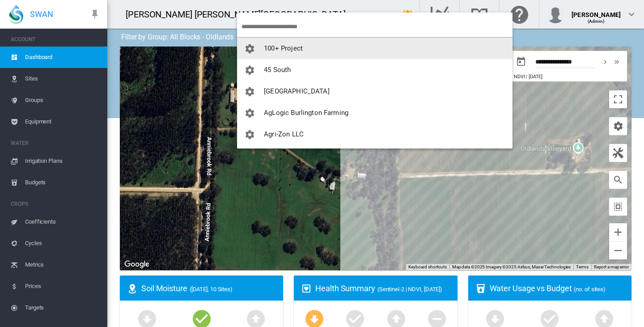 The height and width of the screenshot is (327, 644). I want to click on button: You have 'Admin' permissions to AgriLand Farming, so click(375, 156).